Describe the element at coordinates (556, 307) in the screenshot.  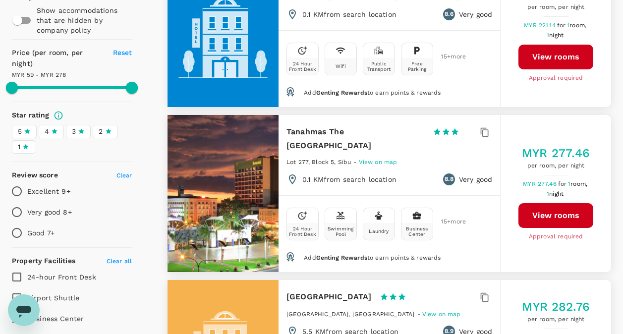
I see `h5: MYR 282.76` at that location.